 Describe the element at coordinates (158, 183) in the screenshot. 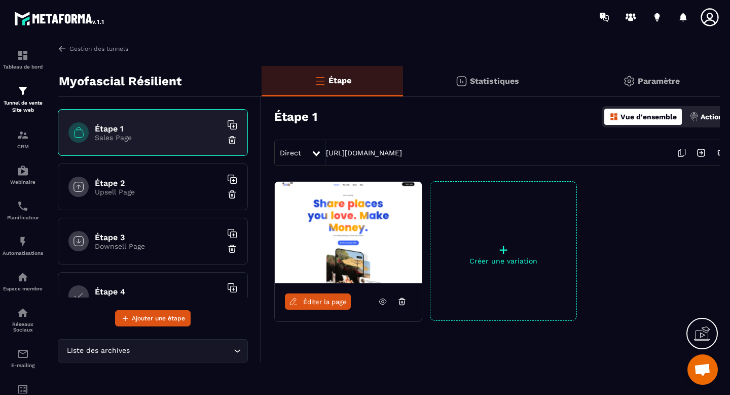

I see `h6: Étape 2` at that location.